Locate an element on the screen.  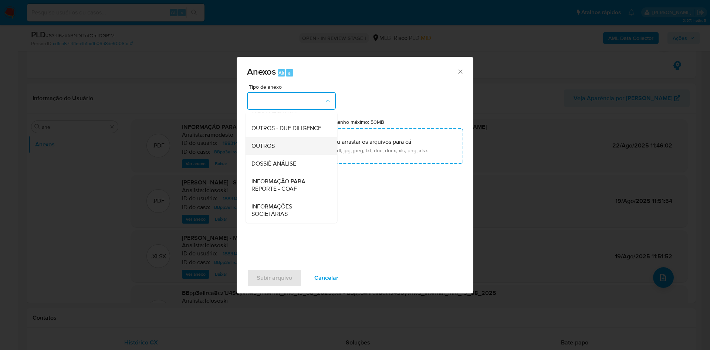
ul: Tipo de anexo is located at coordinates (291, 118).